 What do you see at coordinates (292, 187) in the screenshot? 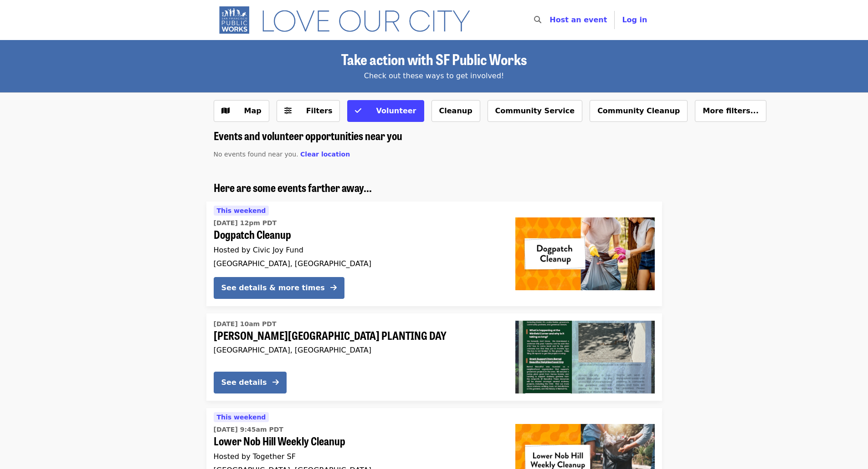
I see `span: Here are some events farther away...` at bounding box center [292, 187].